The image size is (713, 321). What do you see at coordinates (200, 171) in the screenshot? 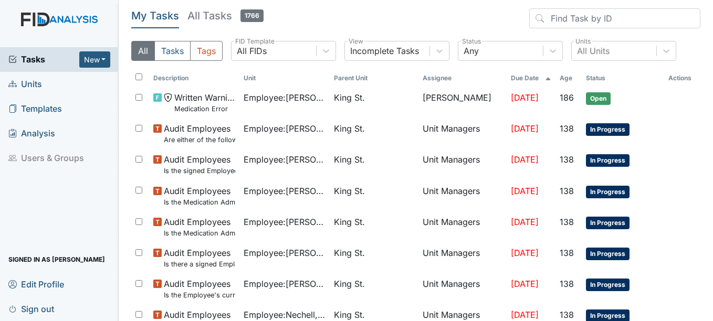
I see `small: Is the signed Employee Confidentiality Agreement in the file (HIPPA)?` at bounding box center [200, 171].